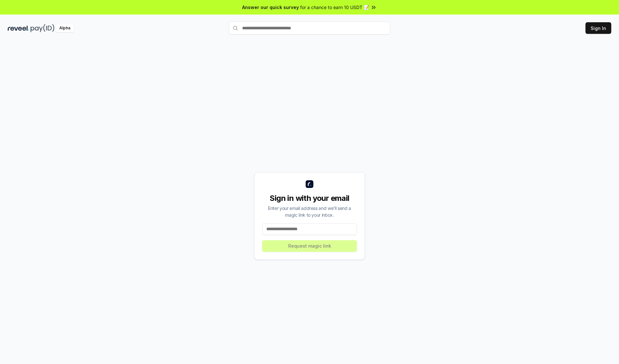  Describe the element at coordinates (335, 7) in the screenshot. I see `span: for a chance to earn 10 USDT 📝` at that location.